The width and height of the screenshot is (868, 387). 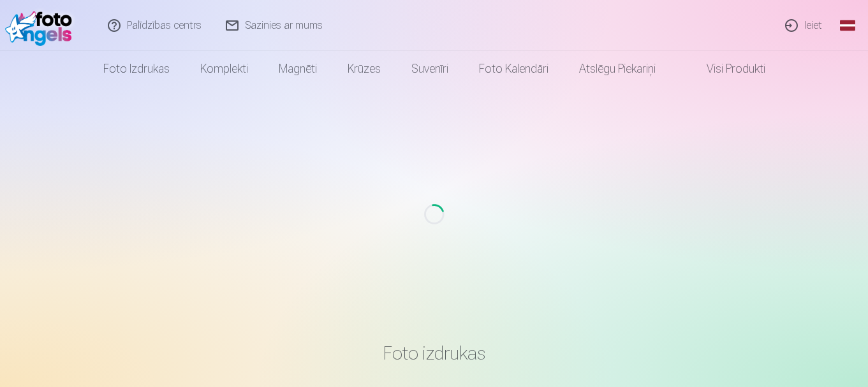 What do you see at coordinates (726, 69) in the screenshot?
I see `a: Visi produkti` at bounding box center [726, 69].